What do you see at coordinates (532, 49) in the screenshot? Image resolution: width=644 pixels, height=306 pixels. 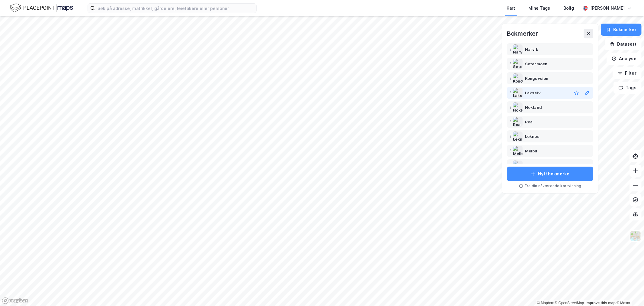 I see `div: Narvik` at bounding box center [532, 49].